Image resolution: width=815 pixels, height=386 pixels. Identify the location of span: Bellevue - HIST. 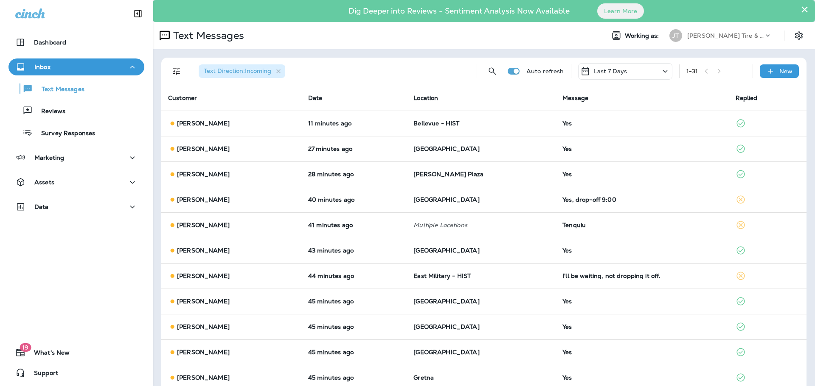
(436, 123).